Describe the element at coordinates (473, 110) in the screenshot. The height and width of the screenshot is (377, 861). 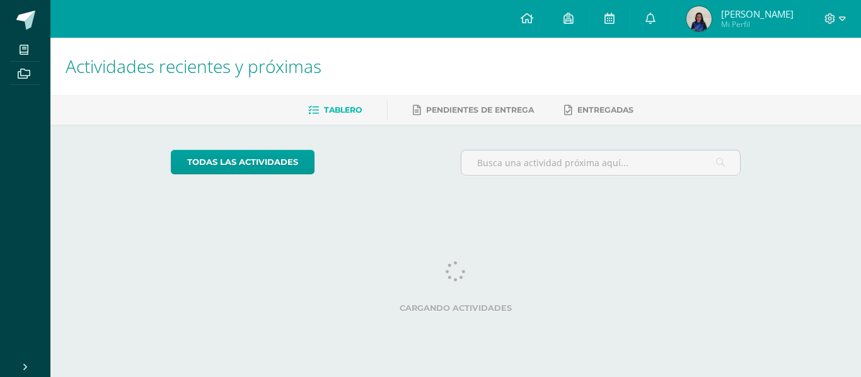
I see `a: Pendientes de entrega` at that location.